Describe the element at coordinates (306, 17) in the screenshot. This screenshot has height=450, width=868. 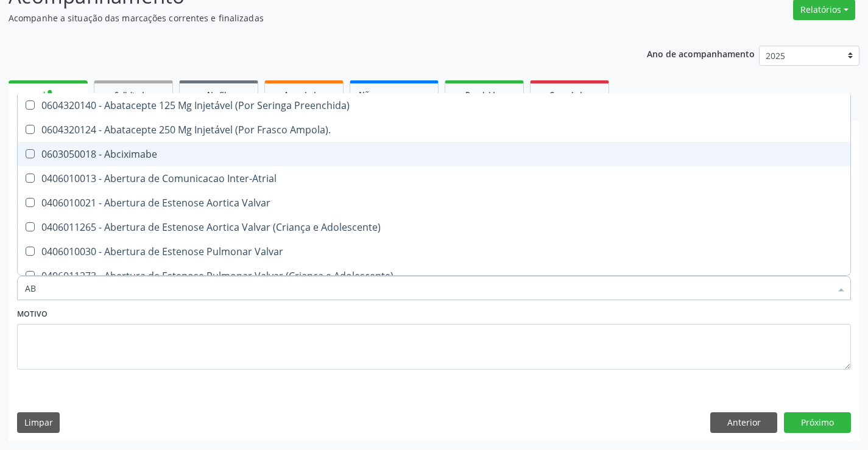
I see `p: Acompanhe a situação das marcações correntes e finalizadas` at that location.